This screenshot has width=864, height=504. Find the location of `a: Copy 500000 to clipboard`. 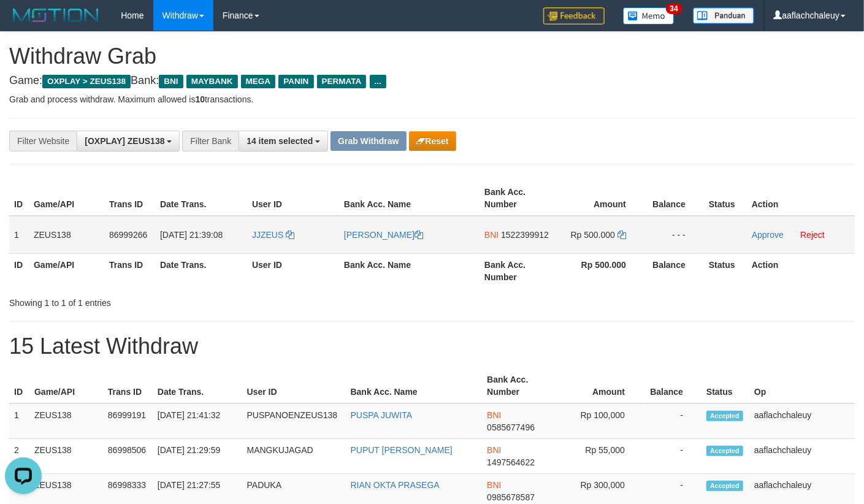

a: Copy 500000 to clipboard is located at coordinates (622, 235).